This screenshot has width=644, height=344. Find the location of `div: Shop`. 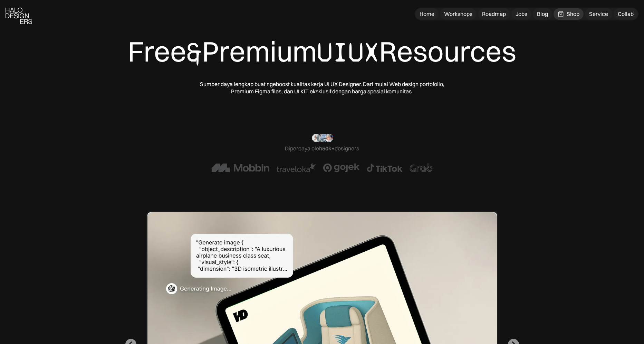

div: Shop is located at coordinates (573, 14).